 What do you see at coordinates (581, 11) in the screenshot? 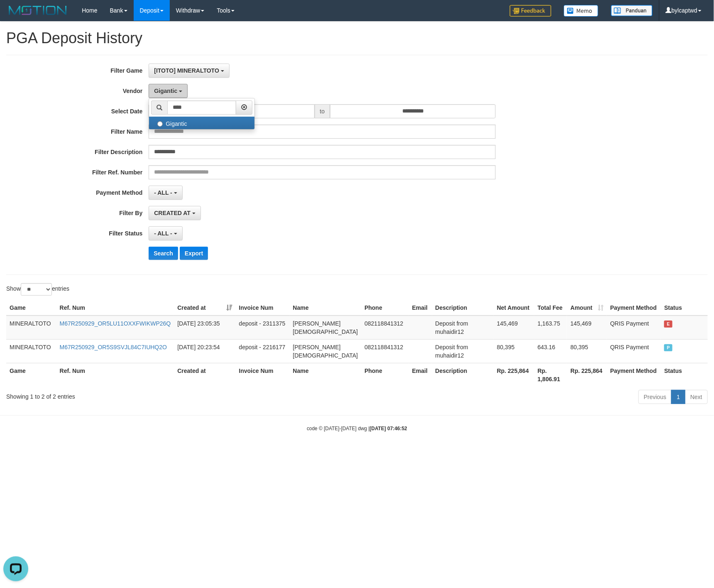
I see `img: Button%20Memo.svg` at bounding box center [581, 11].